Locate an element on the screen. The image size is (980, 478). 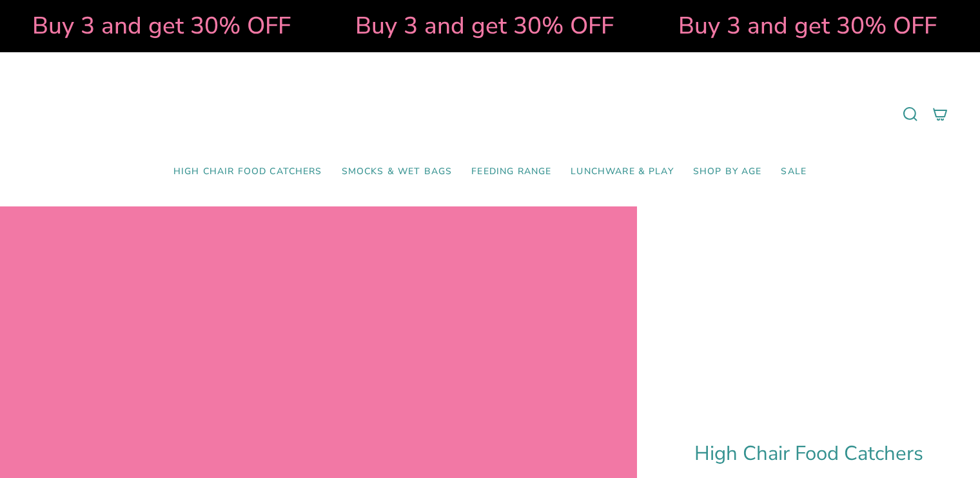
div: Shop by Age is located at coordinates (727, 172).